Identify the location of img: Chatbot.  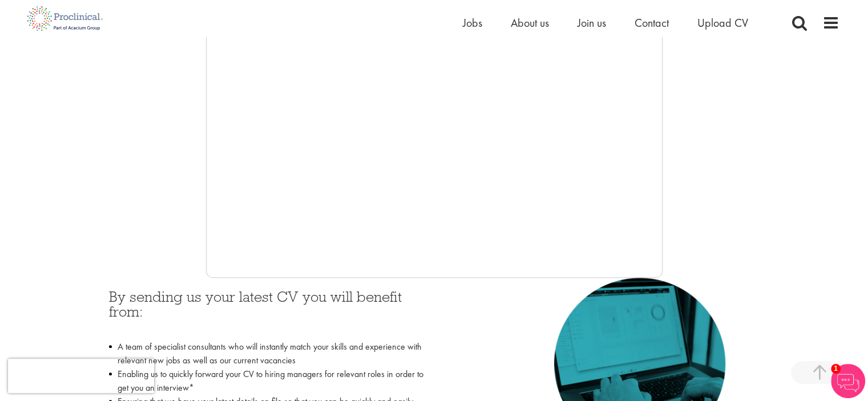
(848, 381).